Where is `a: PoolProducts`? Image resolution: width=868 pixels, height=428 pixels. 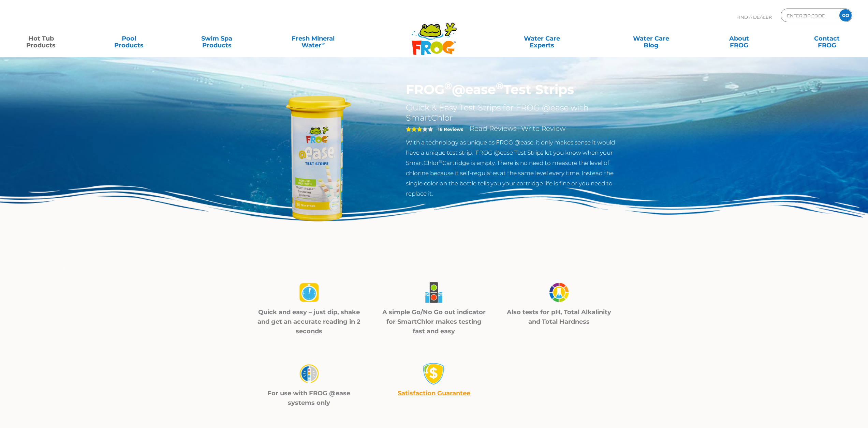 a: PoolProducts is located at coordinates (129, 39).